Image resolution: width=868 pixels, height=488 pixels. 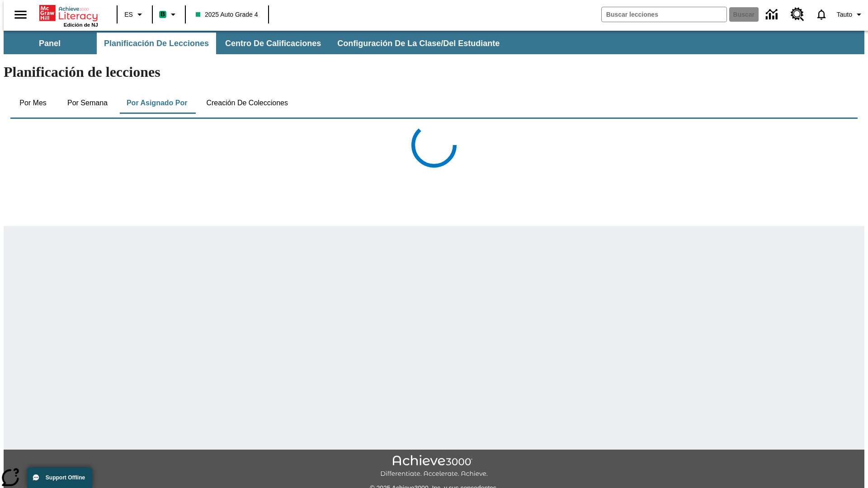 What do you see at coordinates (59, 477) in the screenshot?
I see `button: Support Offline` at bounding box center [59, 477].